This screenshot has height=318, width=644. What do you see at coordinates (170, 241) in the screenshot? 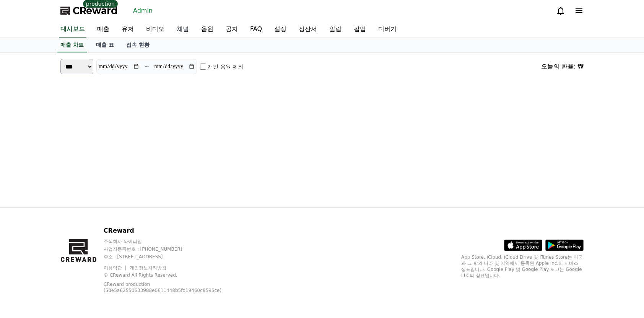
I see `p: 주식회사 와이피랩` at bounding box center [170, 241].